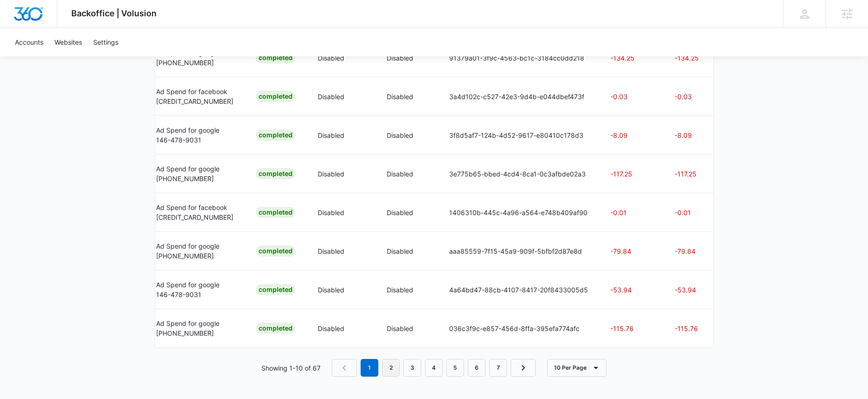 Image resolution: width=868 pixels, height=399 pixels. Describe the element at coordinates (577, 368) in the screenshot. I see `button: 10 Per Page` at that location.